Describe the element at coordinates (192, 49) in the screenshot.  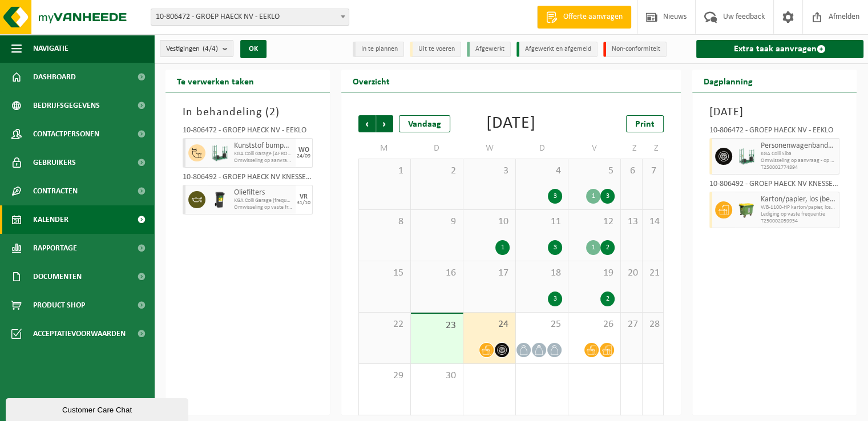
I see `span: Vestigingen` at that location.